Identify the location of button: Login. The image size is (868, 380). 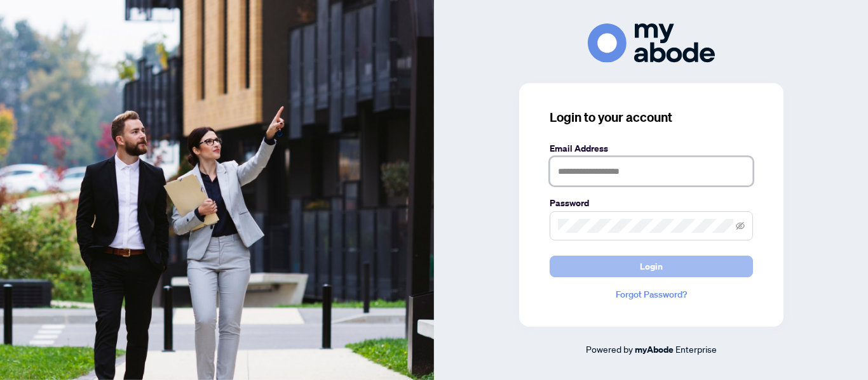
(651, 267).